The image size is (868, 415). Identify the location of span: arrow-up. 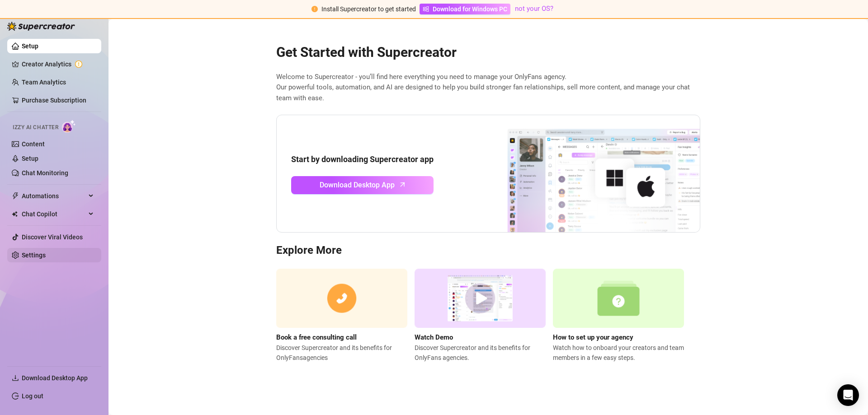
(403, 184).